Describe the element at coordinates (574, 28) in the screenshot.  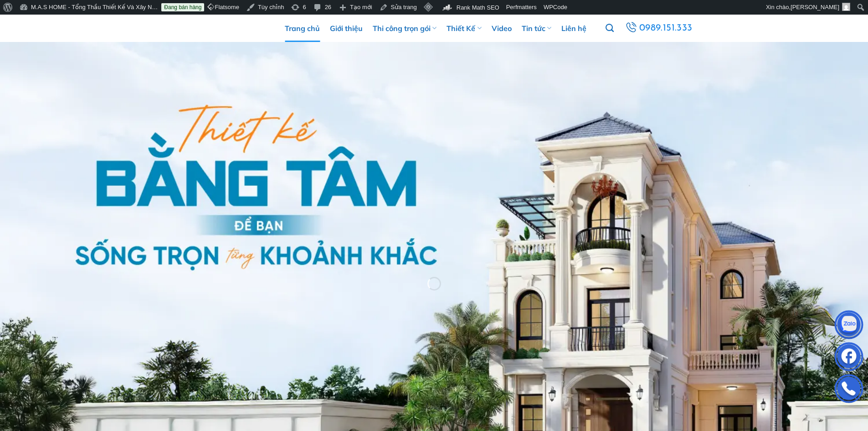
I see `a: Liên hệ` at that location.